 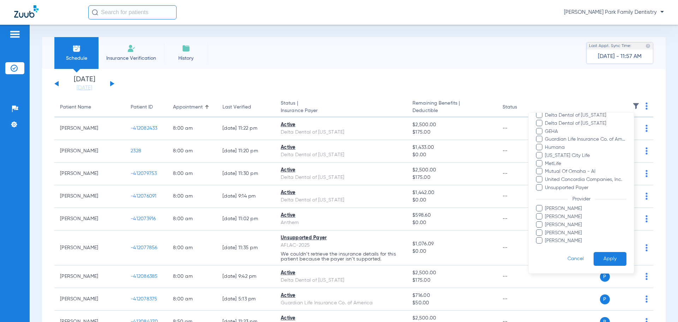 I want to click on span: United Concordia Companies, Inc., so click(x=586, y=180).